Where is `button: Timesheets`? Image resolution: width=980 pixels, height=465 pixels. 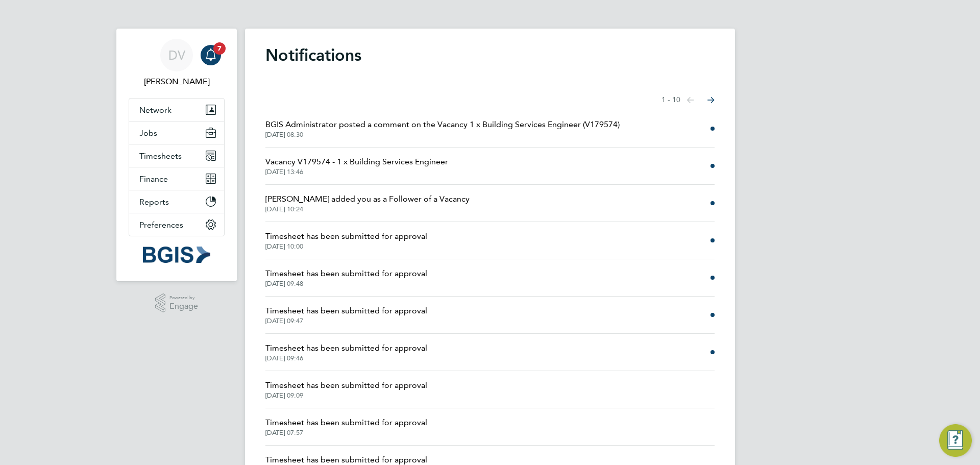 button: Timesheets is located at coordinates (176, 156).